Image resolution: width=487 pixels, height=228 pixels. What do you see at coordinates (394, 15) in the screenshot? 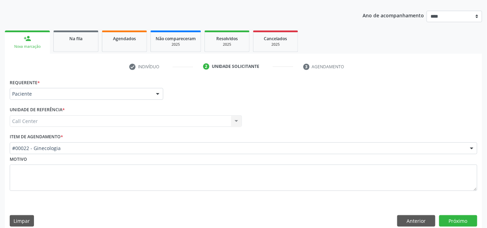
I see `p: Ano de acompanhamento` at bounding box center [394, 15].